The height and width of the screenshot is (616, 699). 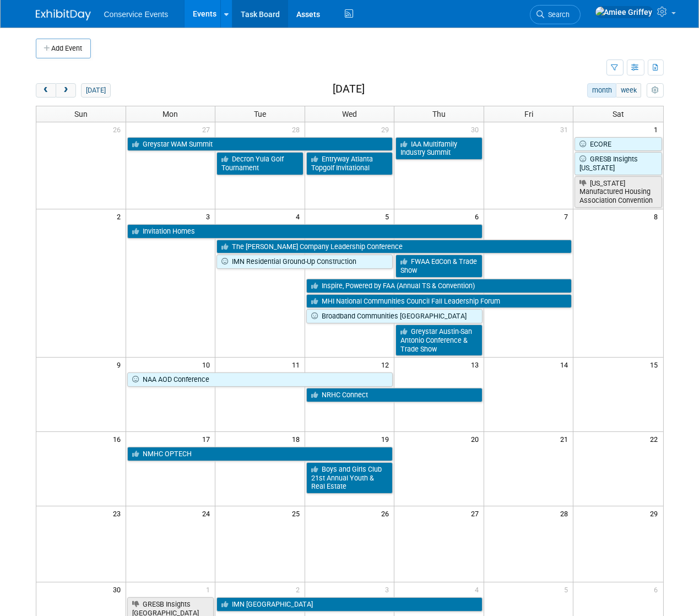 What do you see at coordinates (439, 340) in the screenshot?
I see `a: Greystar Austin-San Antonio Conference & Trade Show` at bounding box center [439, 340].